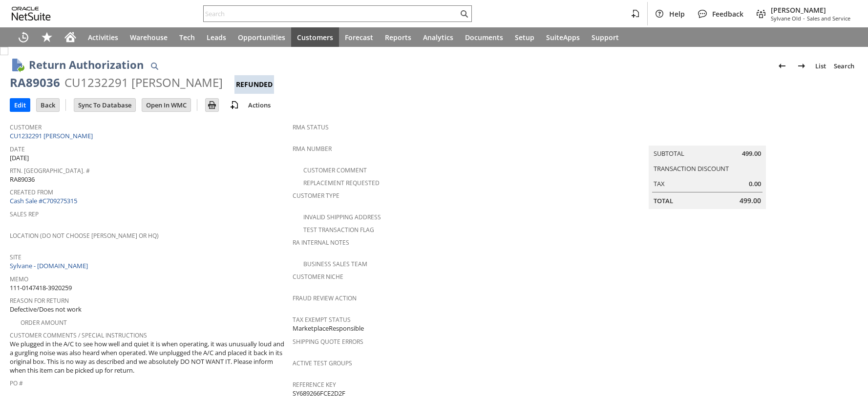  Describe the element at coordinates (318, 277) in the screenshot. I see `a: Customer Niche` at that location.